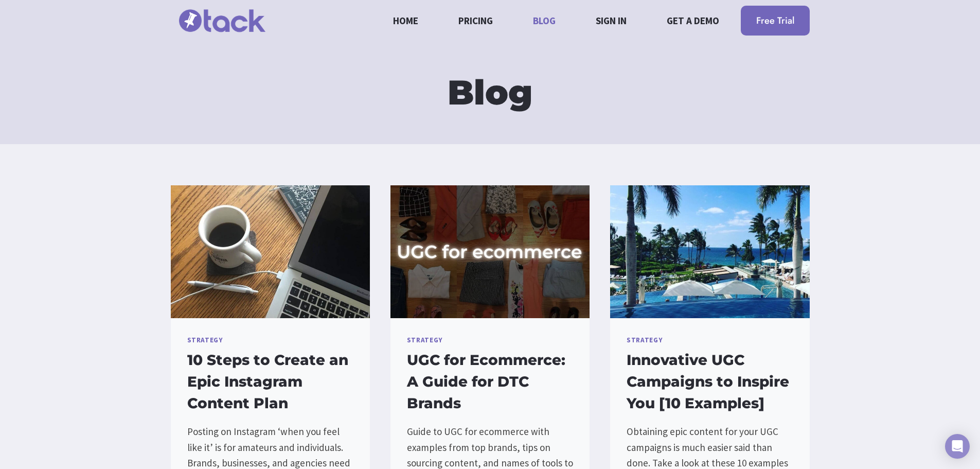 Image resolution: width=980 pixels, height=469 pixels. What do you see at coordinates (611, 20) in the screenshot?
I see `a: Sign in` at bounding box center [611, 20].